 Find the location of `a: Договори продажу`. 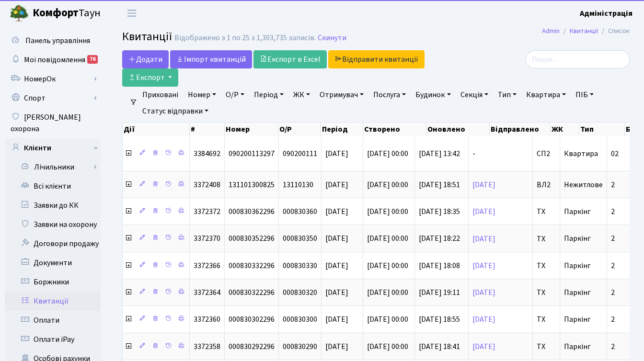

a: Договори продажу is located at coordinates (53, 244).